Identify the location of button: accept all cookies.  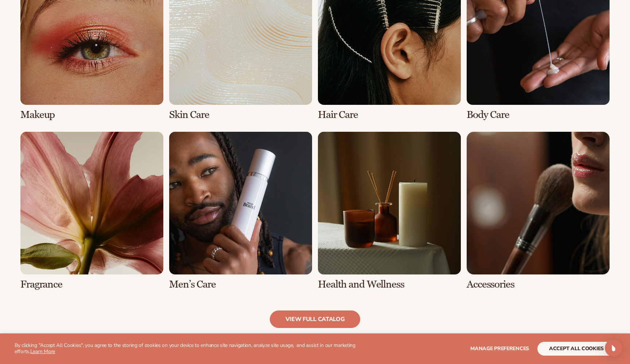
(576, 349).